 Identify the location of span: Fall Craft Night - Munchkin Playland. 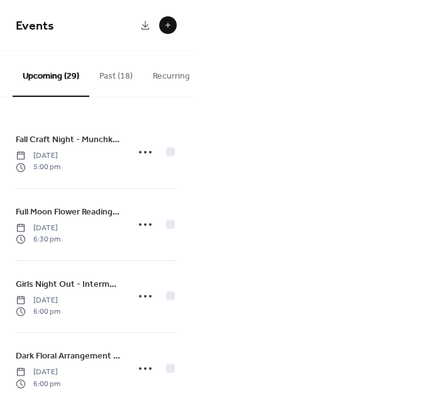
(68, 140).